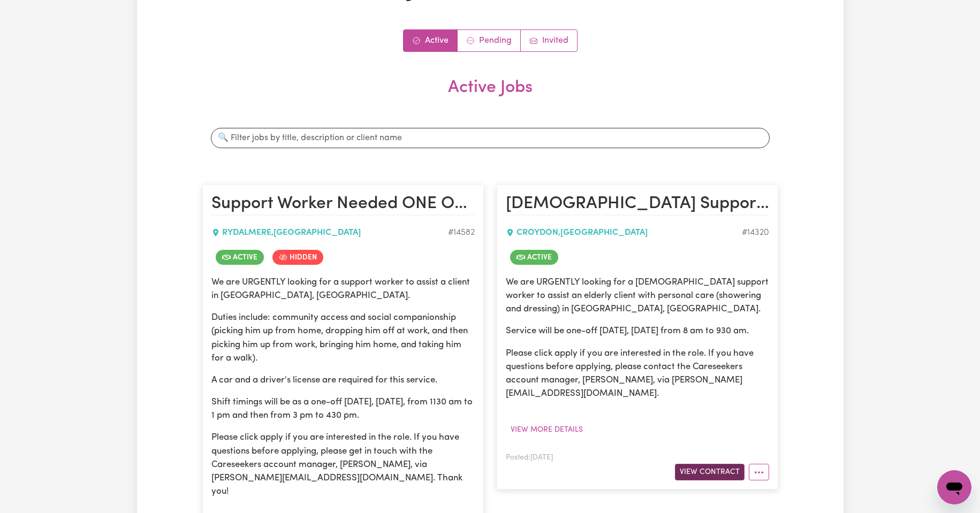  What do you see at coordinates (343, 337) in the screenshot?
I see `p: Duties include: community access and social companionship (picking him up from home, dropping him...` at bounding box center [343, 337].